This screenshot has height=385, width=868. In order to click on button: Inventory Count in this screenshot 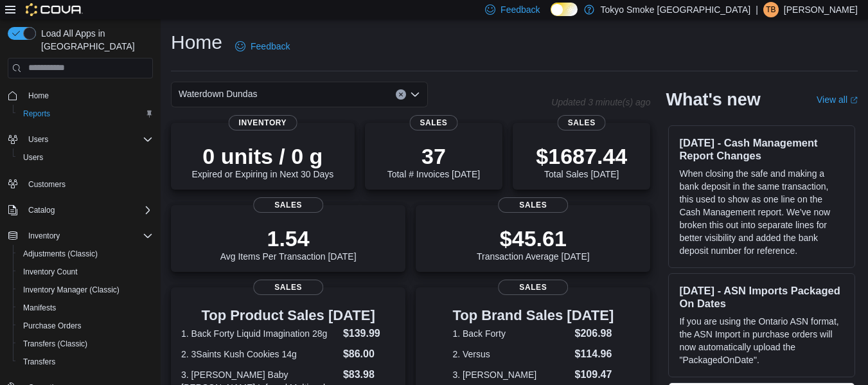, I will do `click(85, 272)`.